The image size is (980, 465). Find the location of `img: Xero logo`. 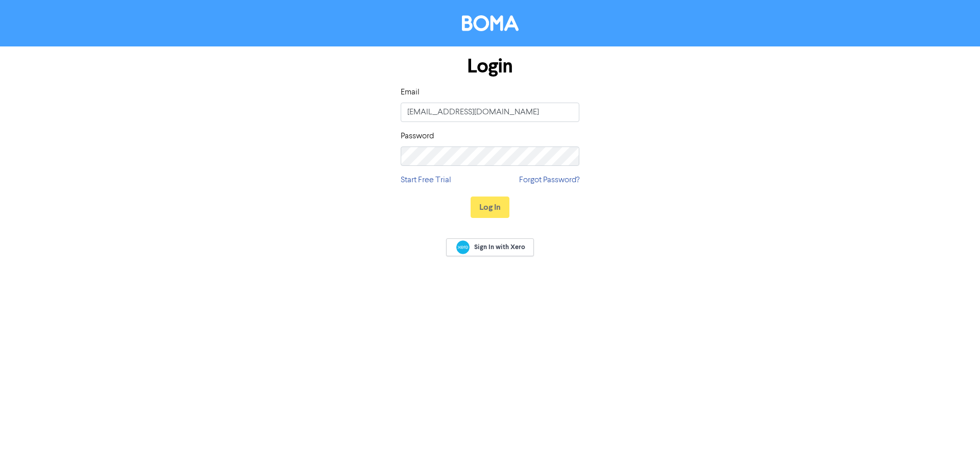

img: Xero logo is located at coordinates (463, 247).